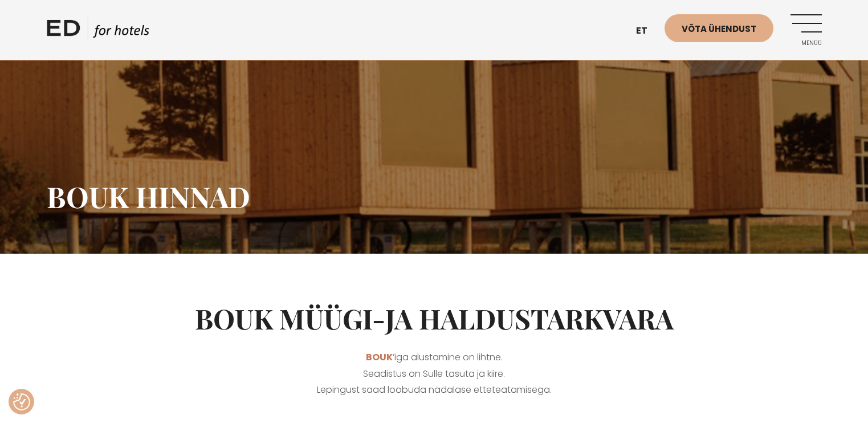  I want to click on a: BOUK, so click(379, 357).